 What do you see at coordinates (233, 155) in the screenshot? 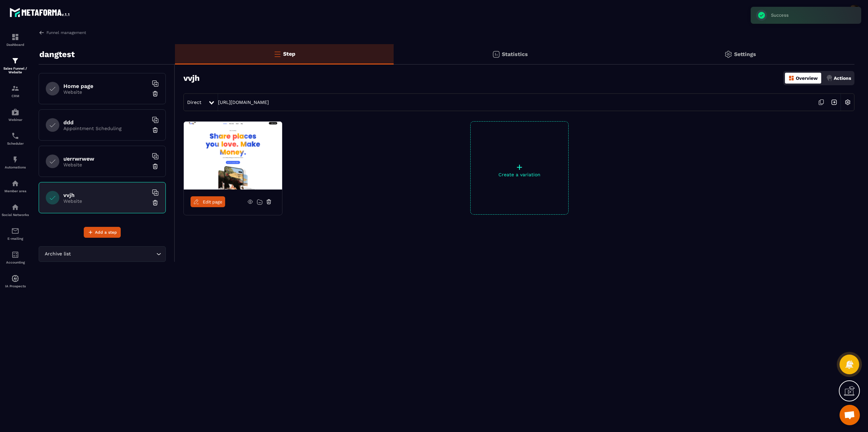
I see `img: image` at bounding box center [233, 155].